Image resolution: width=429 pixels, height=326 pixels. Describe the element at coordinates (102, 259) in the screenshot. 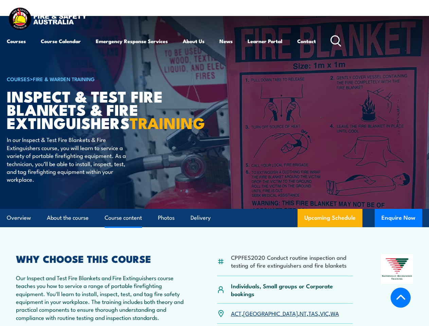

I see `h2: WHY CHOOSE THIS COURSE` at that location.